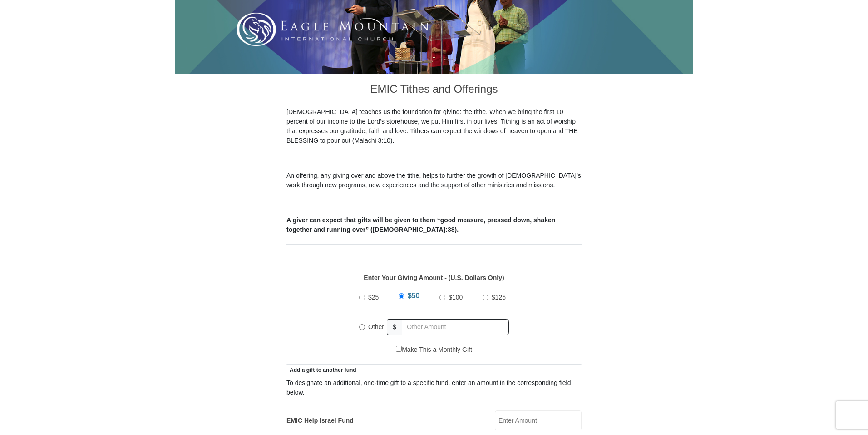 The height and width of the screenshot is (435, 868). What do you see at coordinates (434, 90) in the screenshot?
I see `h3: EMIC Tithes and Offerings` at bounding box center [434, 90].